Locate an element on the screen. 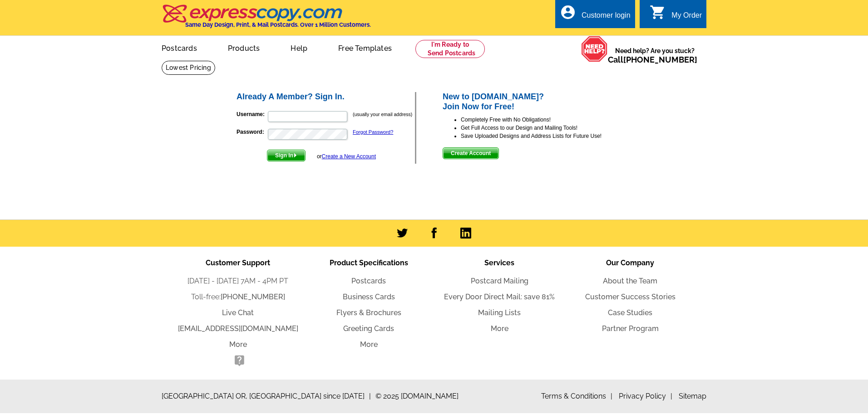 The image size is (868, 419). a: account_circle Customer login is located at coordinates (595, 16).